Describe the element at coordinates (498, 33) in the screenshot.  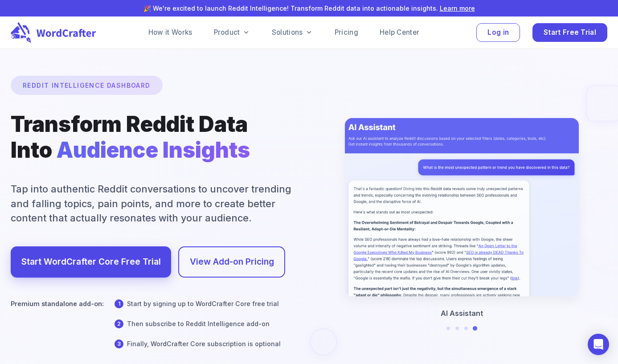
I see `button: Log in` at that location.